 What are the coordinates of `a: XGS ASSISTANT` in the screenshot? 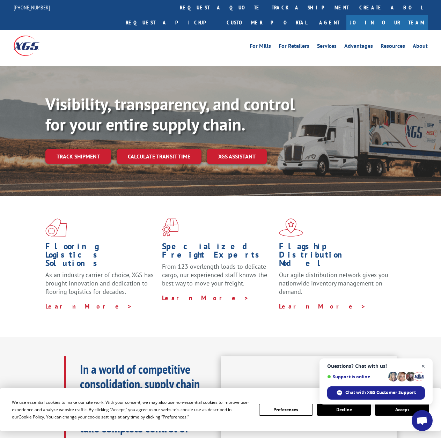 It's located at (237, 156).